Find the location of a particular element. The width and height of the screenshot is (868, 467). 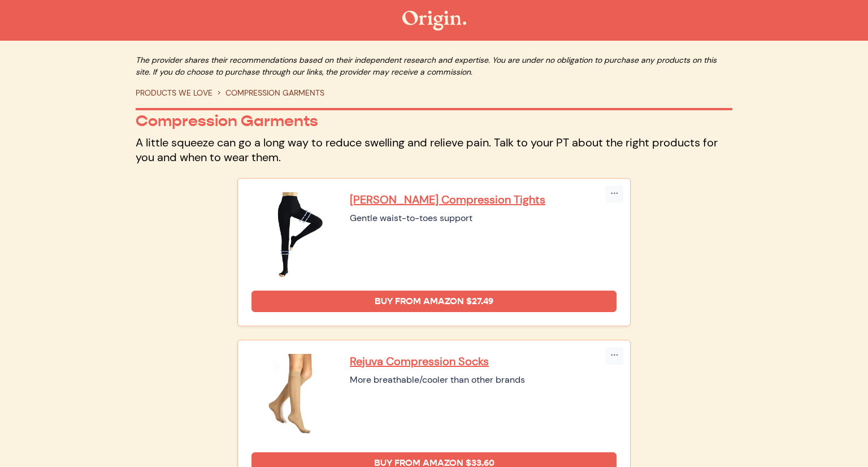

p: The provider shares their recommendations based on their independent research and expertise. You ... is located at coordinates (434, 66).